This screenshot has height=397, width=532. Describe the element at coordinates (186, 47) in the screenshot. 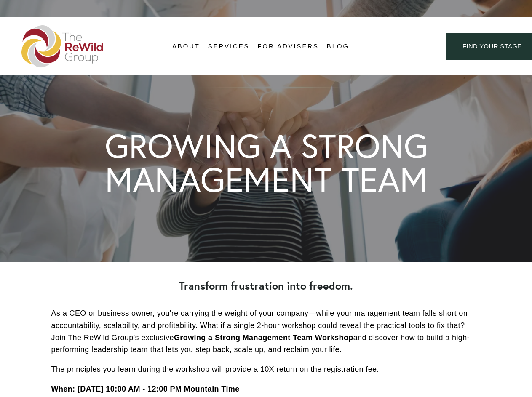

I see `span: About` at that location.